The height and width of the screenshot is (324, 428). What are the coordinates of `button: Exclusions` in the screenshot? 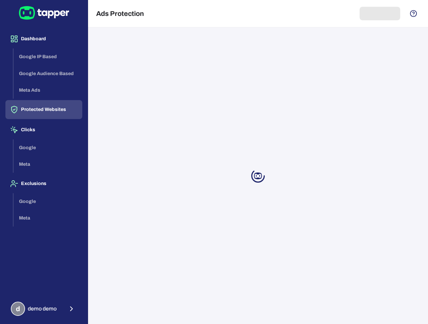 It's located at (44, 184).